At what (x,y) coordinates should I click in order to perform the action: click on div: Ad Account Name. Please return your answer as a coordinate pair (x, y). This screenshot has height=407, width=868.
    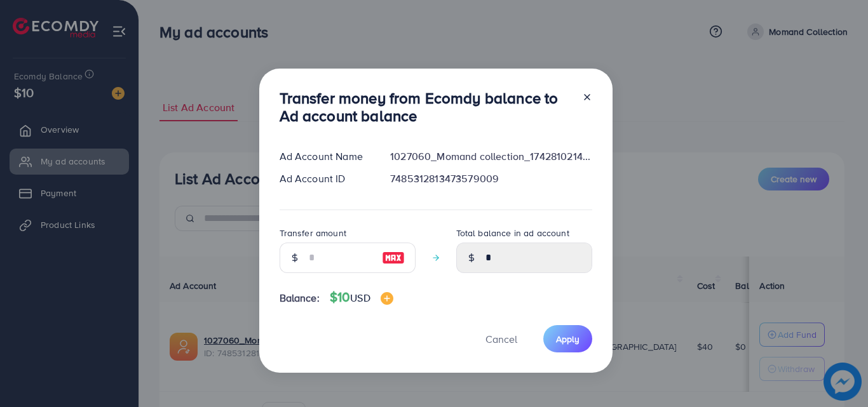
    Looking at the image, I should click on (325, 156).